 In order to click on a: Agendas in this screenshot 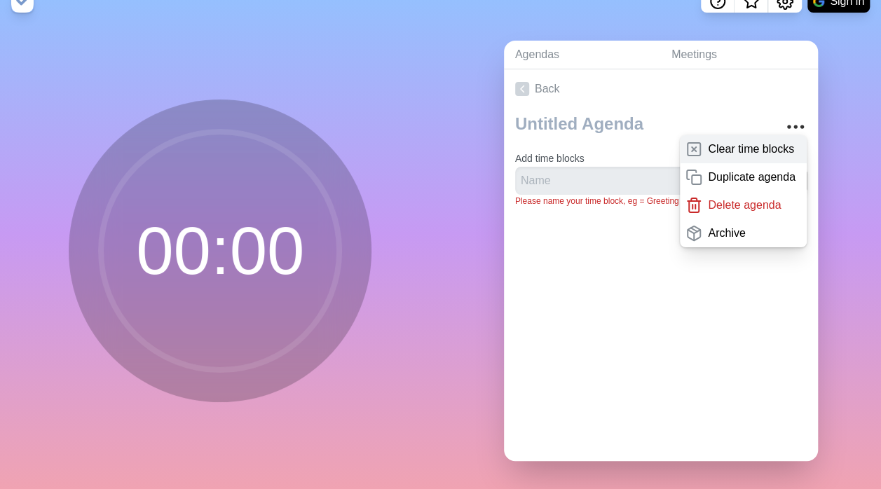, I will do `click(582, 55)`.